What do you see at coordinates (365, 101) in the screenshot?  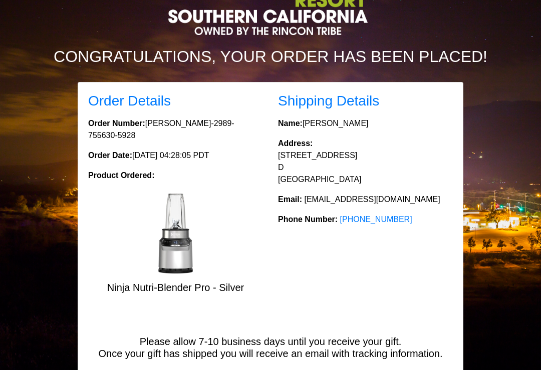 I see `h3: Shipping Details` at bounding box center [365, 101].